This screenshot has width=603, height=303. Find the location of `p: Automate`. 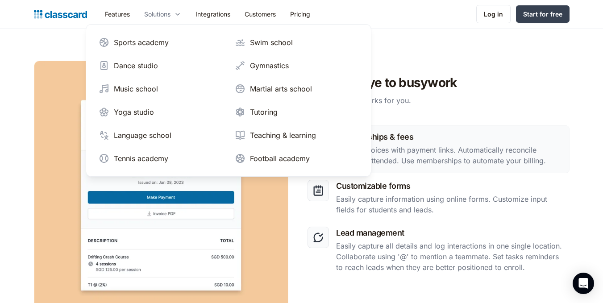

p: Automate is located at coordinates (438, 67).